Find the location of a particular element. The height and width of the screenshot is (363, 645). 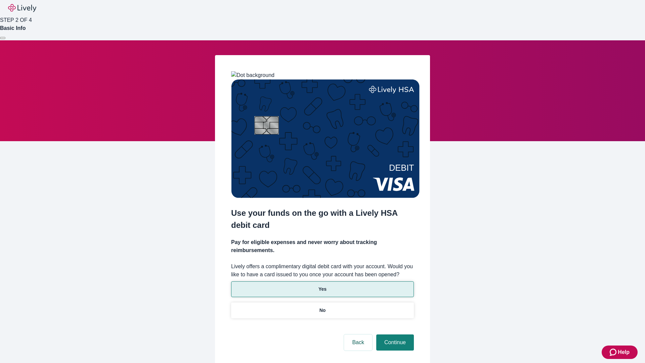

h2: Use your funds on the go with a Lively HSA debit card is located at coordinates (322, 219).